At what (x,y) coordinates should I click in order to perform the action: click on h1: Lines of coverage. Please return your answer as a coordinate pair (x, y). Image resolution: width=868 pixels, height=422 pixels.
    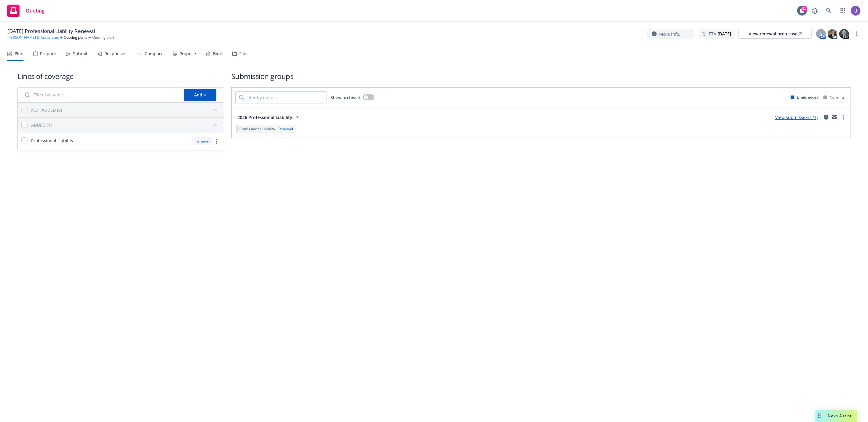
    Looking at the image, I should click on (120, 76).